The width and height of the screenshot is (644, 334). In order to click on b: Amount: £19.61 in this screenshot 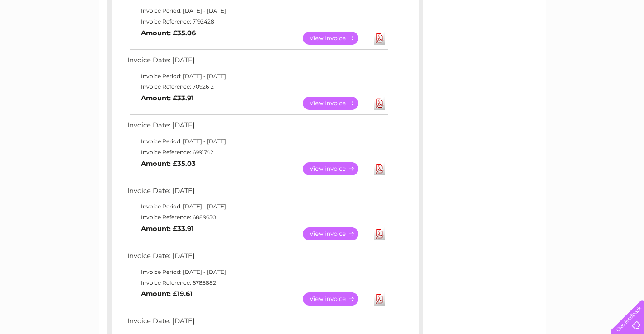, I will do `click(167, 294)`.